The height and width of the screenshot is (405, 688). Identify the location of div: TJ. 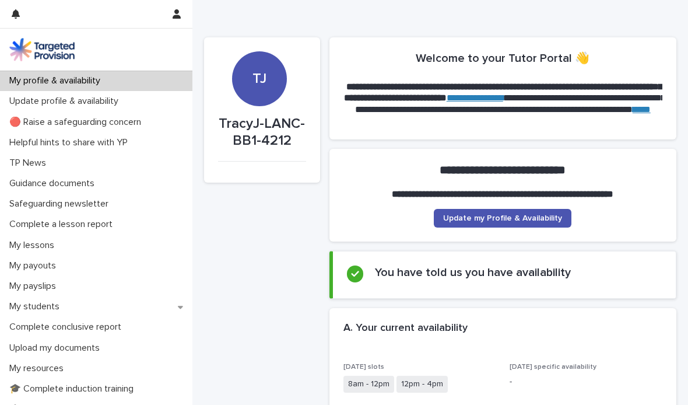
(260, 51).